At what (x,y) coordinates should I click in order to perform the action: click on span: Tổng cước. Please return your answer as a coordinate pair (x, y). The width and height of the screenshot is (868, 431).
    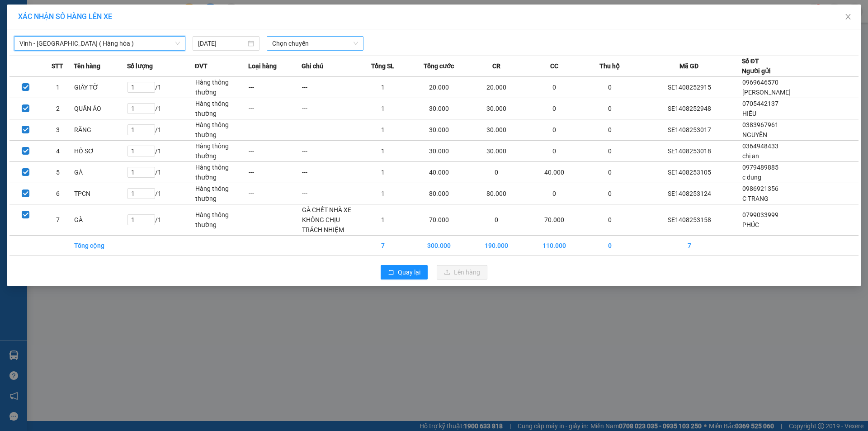
    Looking at the image, I should click on (439, 66).